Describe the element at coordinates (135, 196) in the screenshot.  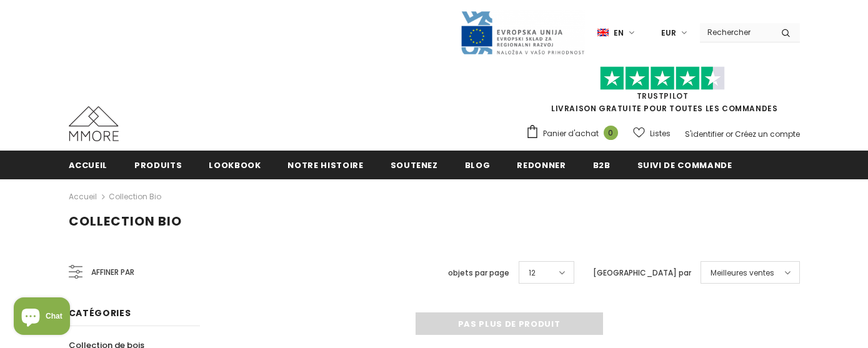
I see `a: Collection Bio` at that location.